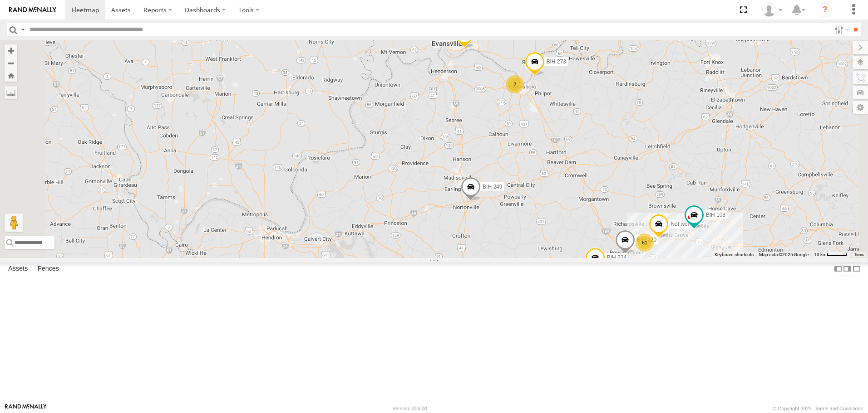  I want to click on a: Terms (opens in new tab), so click(859, 254).